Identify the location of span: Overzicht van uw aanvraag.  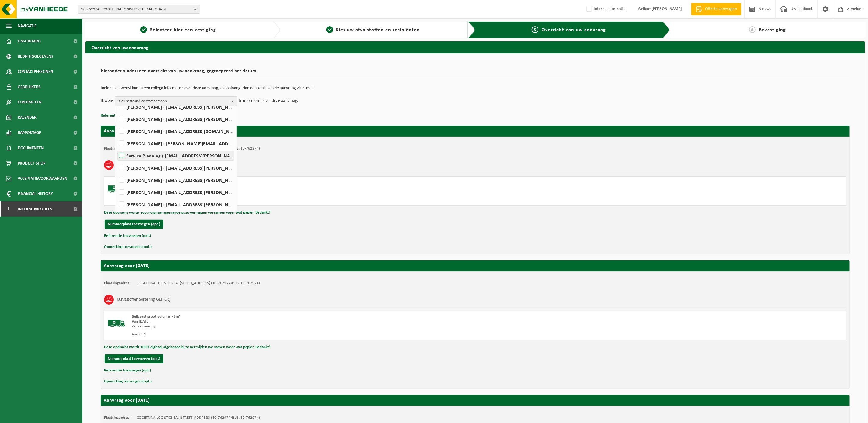
(574, 30).